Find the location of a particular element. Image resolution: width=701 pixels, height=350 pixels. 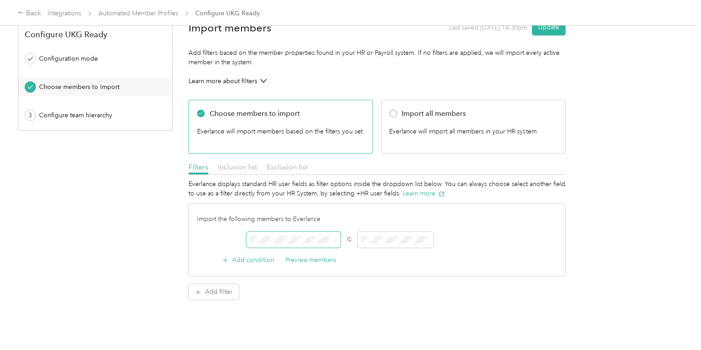

button: Configuration mode is located at coordinates (95, 58).